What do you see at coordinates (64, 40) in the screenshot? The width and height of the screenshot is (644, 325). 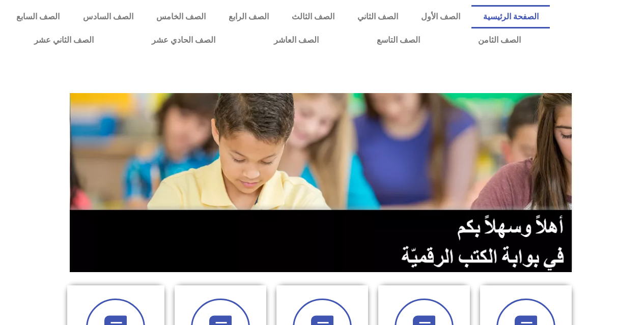 I see `a: الصف الثاني عشر` at bounding box center [64, 40].